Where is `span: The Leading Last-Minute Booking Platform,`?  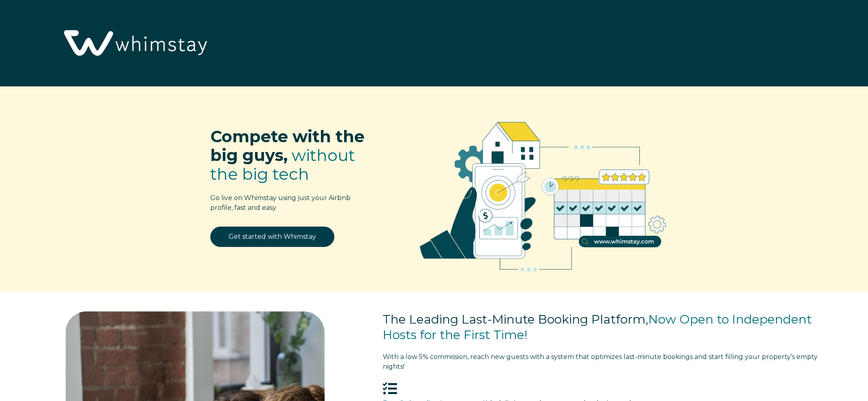
span: The Leading Last-Minute Booking Platform, is located at coordinates (516, 319).